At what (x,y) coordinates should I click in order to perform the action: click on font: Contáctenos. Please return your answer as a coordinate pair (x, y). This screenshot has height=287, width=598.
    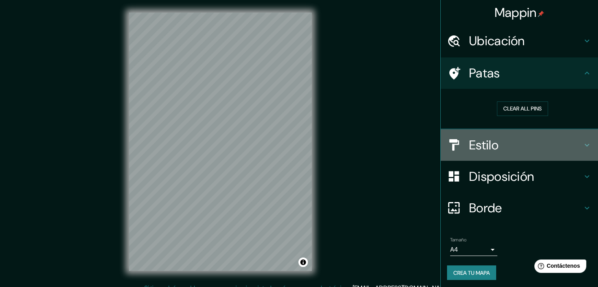
    Looking at the image, I should click on (35, 9).